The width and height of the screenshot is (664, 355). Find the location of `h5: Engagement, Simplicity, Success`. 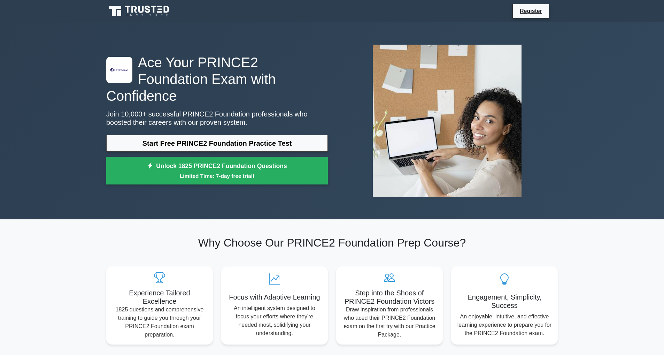

h5: Engagement, Simplicity, Success is located at coordinates (504, 301).